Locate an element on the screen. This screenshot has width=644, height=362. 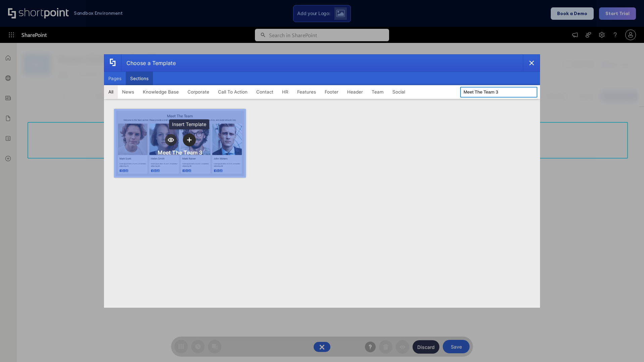
button: All is located at coordinates (111, 92).